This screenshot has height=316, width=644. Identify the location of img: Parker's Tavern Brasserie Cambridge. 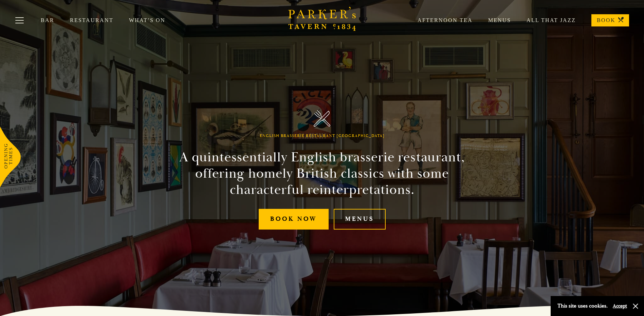
(322, 118).